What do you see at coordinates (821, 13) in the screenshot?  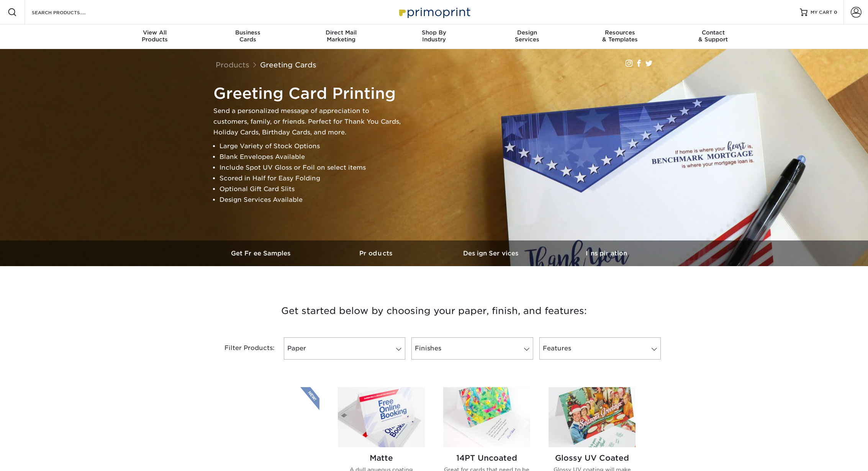 I see `span: MY CART` at bounding box center [821, 13].